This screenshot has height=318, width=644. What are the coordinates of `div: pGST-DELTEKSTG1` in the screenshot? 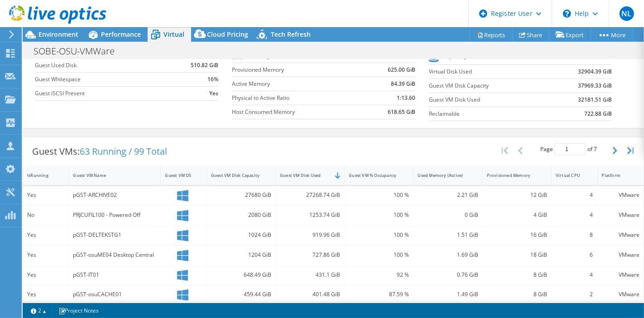 It's located at (115, 235).